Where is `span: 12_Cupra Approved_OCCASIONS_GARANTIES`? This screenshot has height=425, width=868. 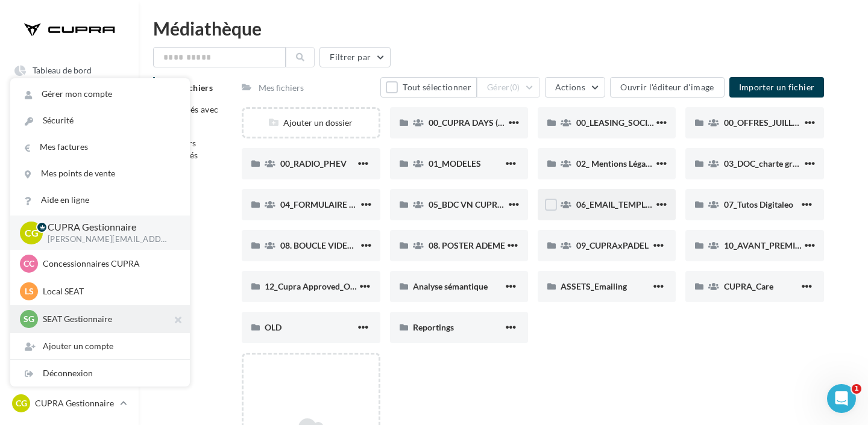 span: 12_Cupra Approved_OCCASIONS_GARANTIES is located at coordinates (353, 286).